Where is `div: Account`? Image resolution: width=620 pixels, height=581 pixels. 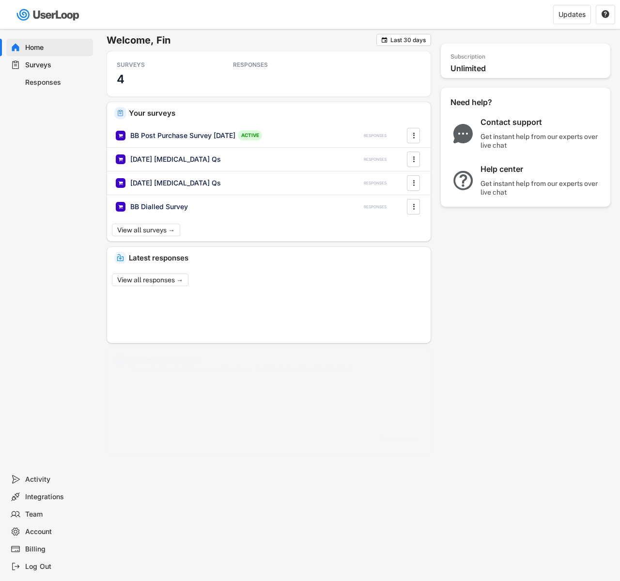
div: Account is located at coordinates (57, 532).